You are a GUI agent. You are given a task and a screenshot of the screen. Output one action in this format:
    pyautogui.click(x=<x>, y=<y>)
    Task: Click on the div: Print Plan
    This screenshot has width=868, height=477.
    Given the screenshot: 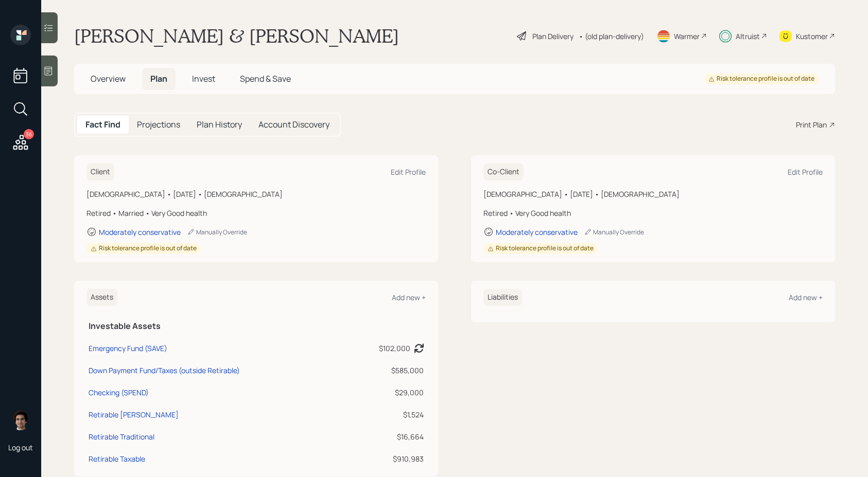 What is the action you would take?
    pyautogui.click(x=811, y=125)
    